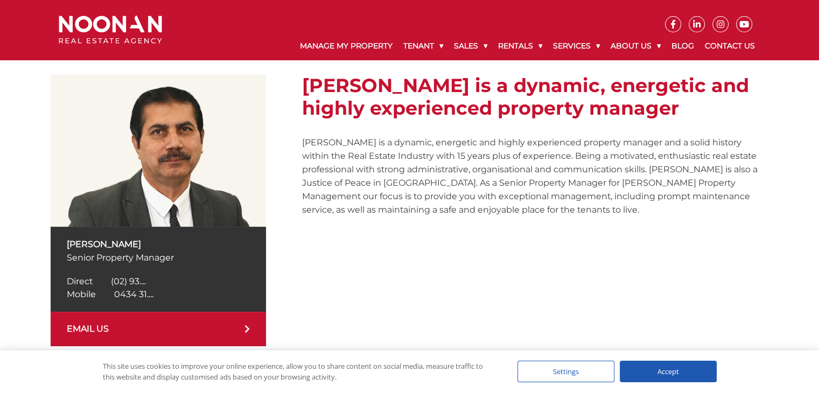 This screenshot has width=819, height=393. I want to click on div: Accept, so click(668, 372).